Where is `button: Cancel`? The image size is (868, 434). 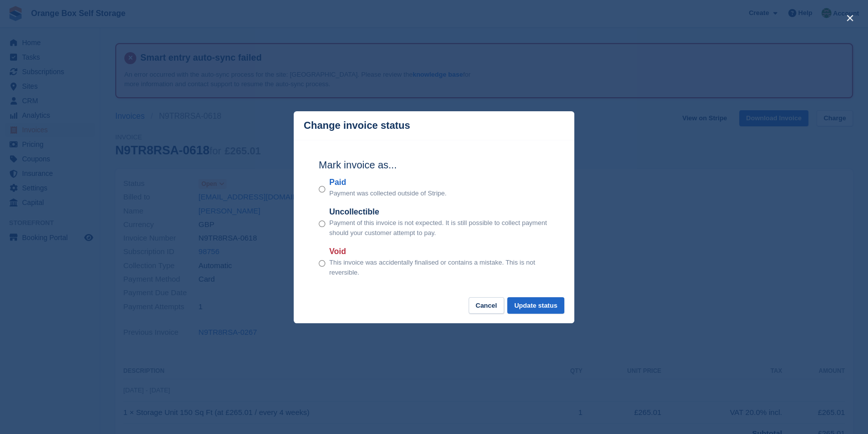
button: Cancel is located at coordinates (486, 305).